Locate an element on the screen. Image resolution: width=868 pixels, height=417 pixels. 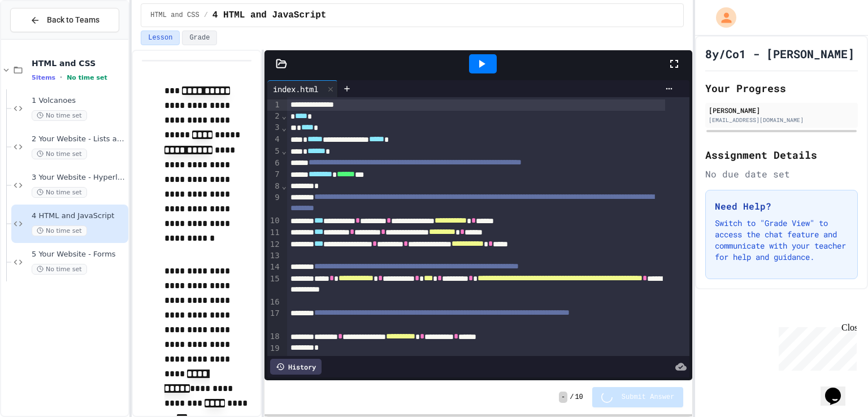
span: 5 Your Website - Forms is located at coordinates (79, 254).